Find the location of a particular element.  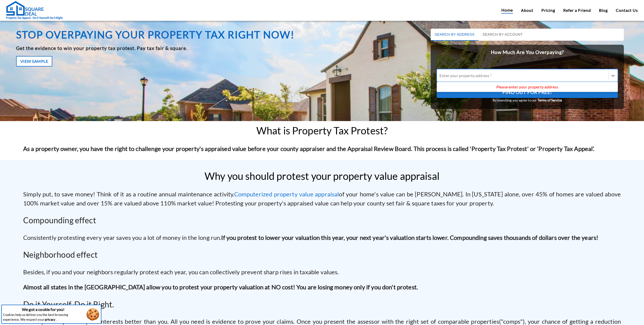

a: Property Tax Appeal - Do it Yourself. Do it Right. is located at coordinates (34, 10).